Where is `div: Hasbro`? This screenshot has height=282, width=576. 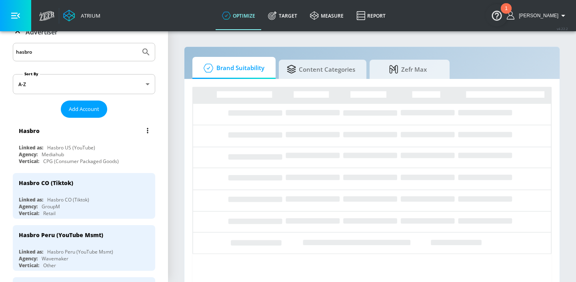
div: Hasbro is located at coordinates (29, 130).